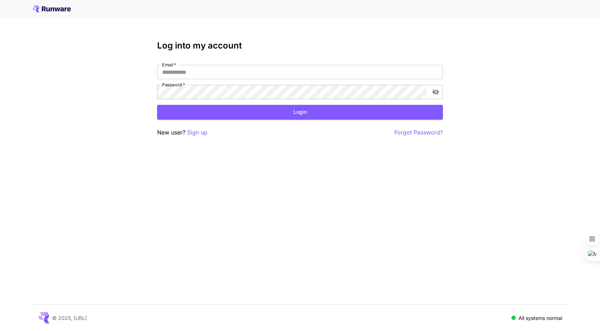  What do you see at coordinates (436, 92) in the screenshot?
I see `button: toggle password visibility` at bounding box center [436, 92].